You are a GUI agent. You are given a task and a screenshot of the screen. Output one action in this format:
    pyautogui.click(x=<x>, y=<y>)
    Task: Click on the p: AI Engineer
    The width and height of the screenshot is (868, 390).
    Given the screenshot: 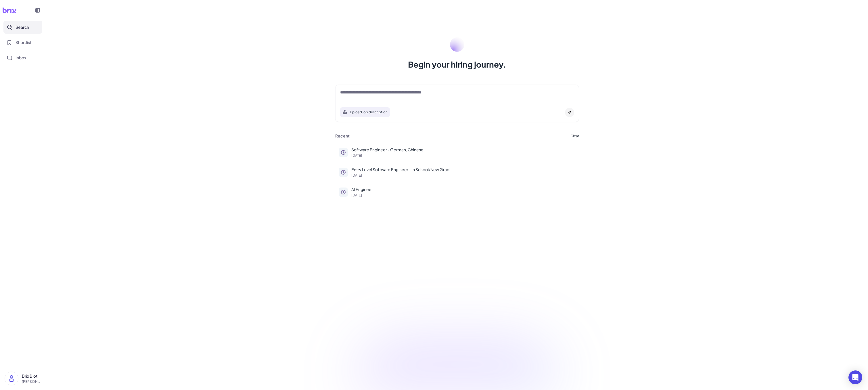 What is the action you would take?
    pyautogui.click(x=464, y=189)
    